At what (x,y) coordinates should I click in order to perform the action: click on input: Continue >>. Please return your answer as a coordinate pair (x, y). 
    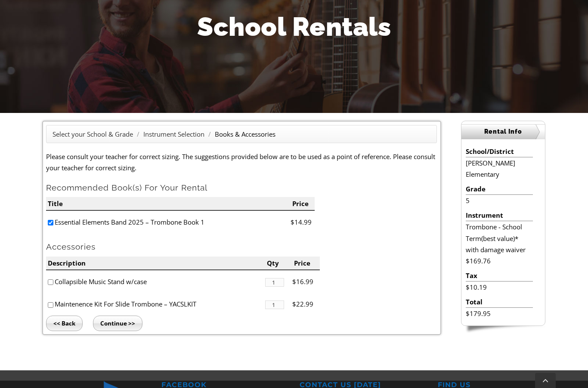
    Looking at the image, I should click on (118, 323).